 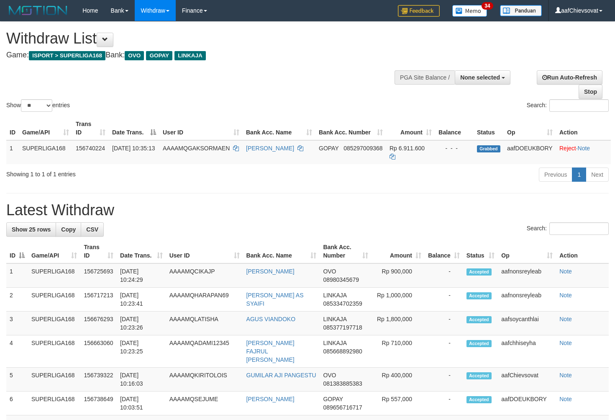 I want to click on td: 156739322, so click(x=98, y=379).